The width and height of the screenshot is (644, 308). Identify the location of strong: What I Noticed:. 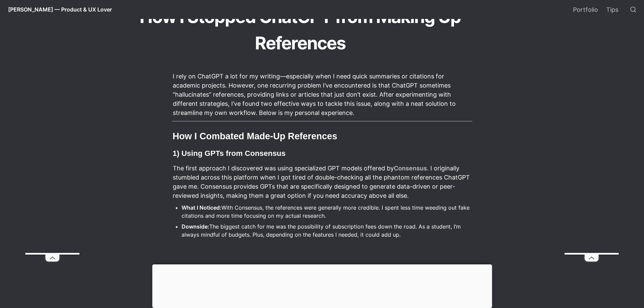
(202, 207).